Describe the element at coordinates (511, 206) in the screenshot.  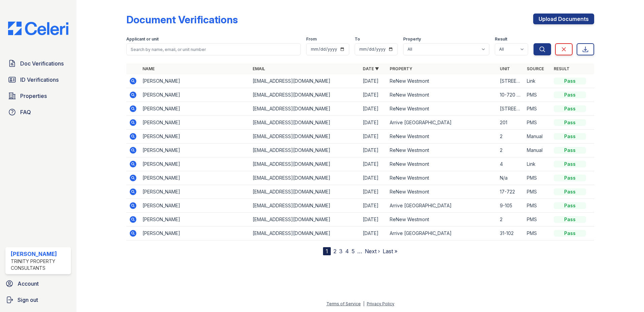
I see `td: 9-105` at that location.